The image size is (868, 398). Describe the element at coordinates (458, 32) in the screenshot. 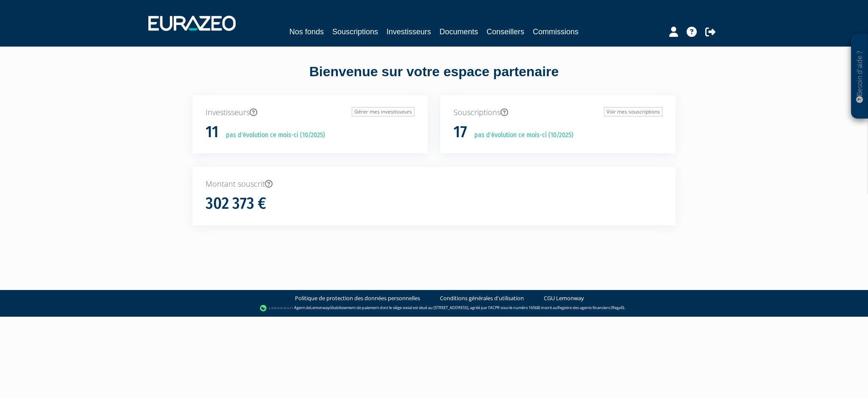

I see `a: Documents` at that location.